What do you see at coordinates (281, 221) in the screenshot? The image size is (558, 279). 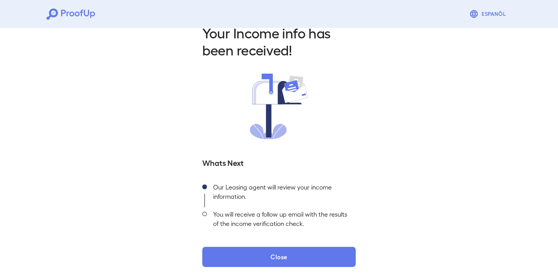 I see `div: You will receive a follow up email with the results of the income verification check.` at bounding box center [281, 221].